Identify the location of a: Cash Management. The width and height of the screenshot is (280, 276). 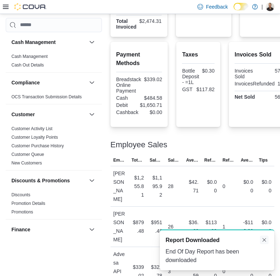
(29, 57).